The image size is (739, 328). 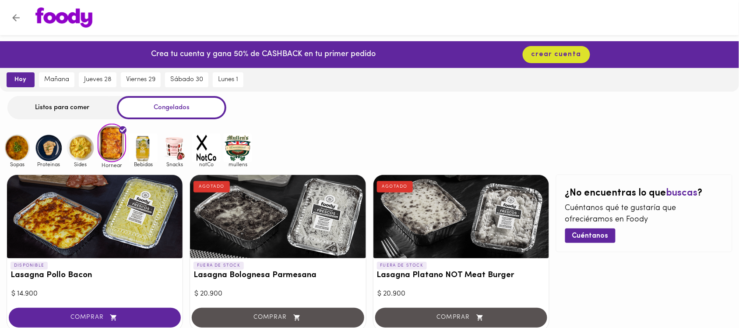 I want to click on img: notCo, so click(x=206, y=148).